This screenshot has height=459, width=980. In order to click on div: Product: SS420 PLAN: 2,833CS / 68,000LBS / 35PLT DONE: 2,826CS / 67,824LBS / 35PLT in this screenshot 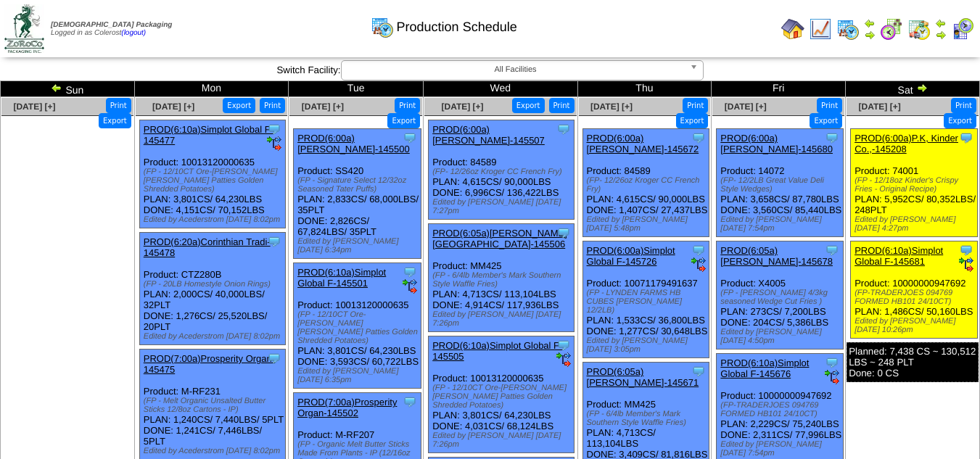, I will do `click(358, 194)`.